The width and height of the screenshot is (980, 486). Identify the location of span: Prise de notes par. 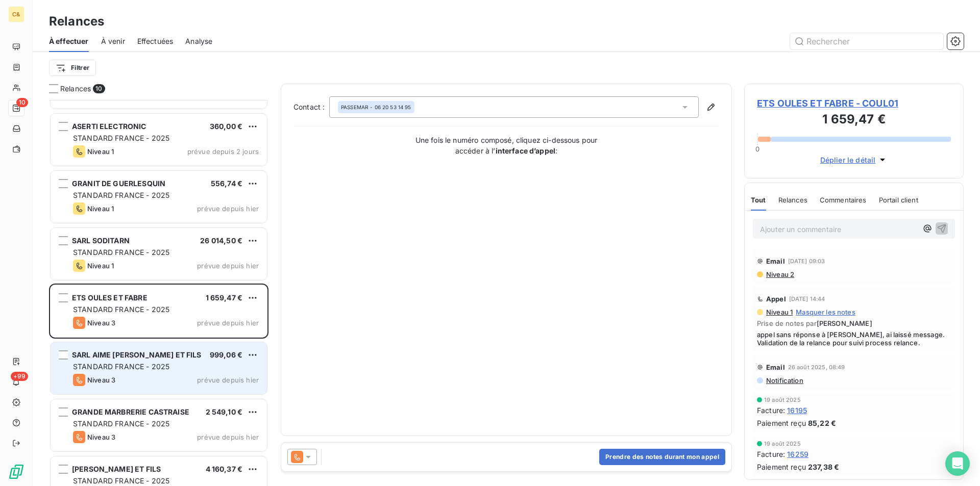
(854, 323).